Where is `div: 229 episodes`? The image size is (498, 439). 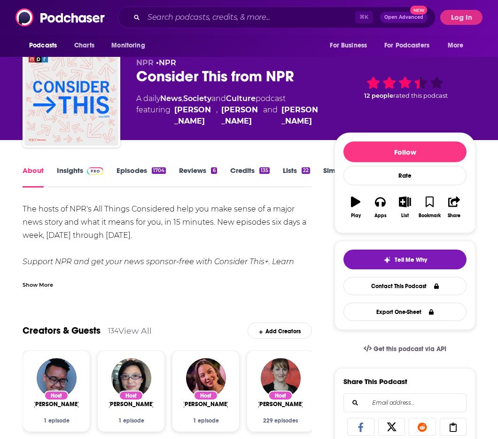 div: 229 episodes is located at coordinates (280, 420).